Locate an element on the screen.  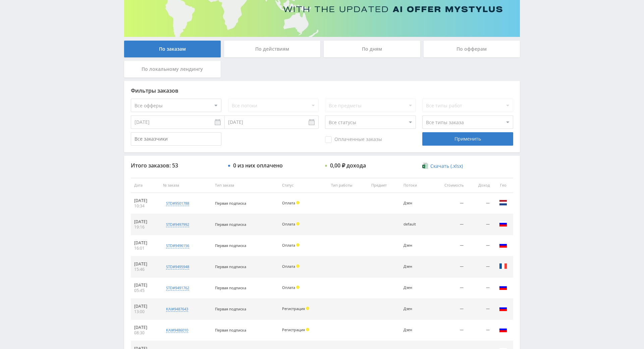
div: По локальному лендингу is located at coordinates (172, 69).